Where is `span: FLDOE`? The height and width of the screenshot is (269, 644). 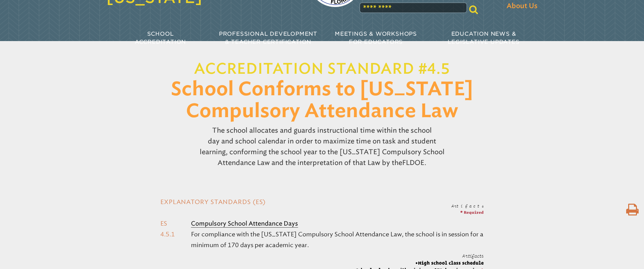
span: FLDOE is located at coordinates (413, 162).